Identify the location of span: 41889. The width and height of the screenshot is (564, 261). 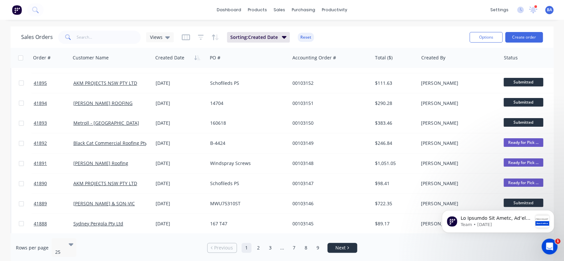
(40, 204).